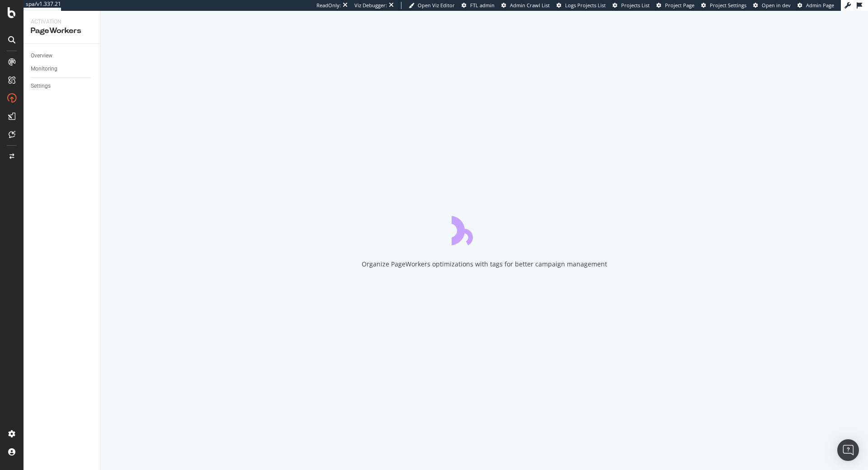  What do you see at coordinates (62, 31) in the screenshot?
I see `div: PageWorkers` at bounding box center [62, 31].